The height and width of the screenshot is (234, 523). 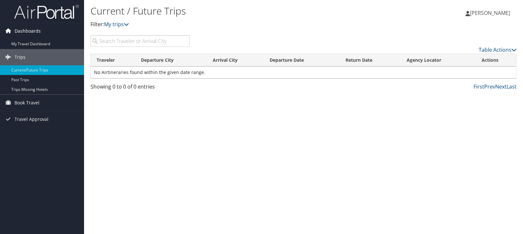 What do you see at coordinates (20, 57) in the screenshot?
I see `span: Trips` at bounding box center [20, 57].